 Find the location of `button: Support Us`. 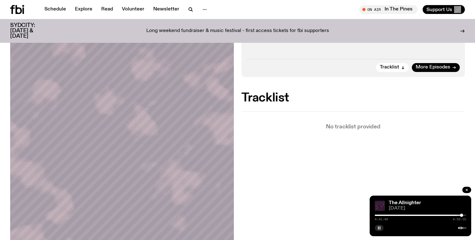

button: Support Us is located at coordinates (444, 10).